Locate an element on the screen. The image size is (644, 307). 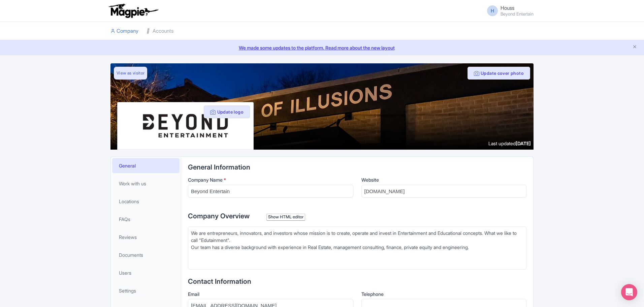
button: Close announcement is located at coordinates (635, 47).